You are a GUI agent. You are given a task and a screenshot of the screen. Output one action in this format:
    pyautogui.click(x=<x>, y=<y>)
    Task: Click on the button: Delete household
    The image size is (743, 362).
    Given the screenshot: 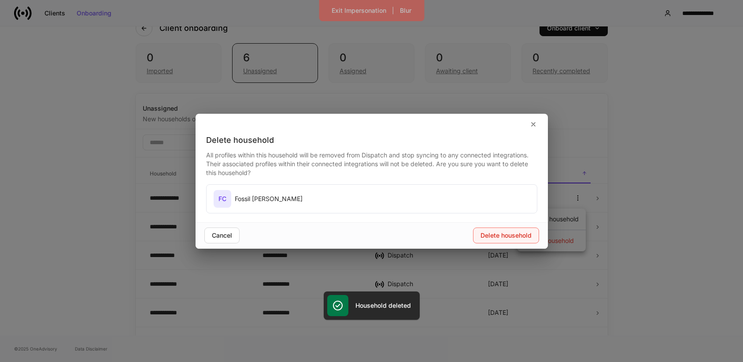 What is the action you would take?
    pyautogui.click(x=506, y=235)
    